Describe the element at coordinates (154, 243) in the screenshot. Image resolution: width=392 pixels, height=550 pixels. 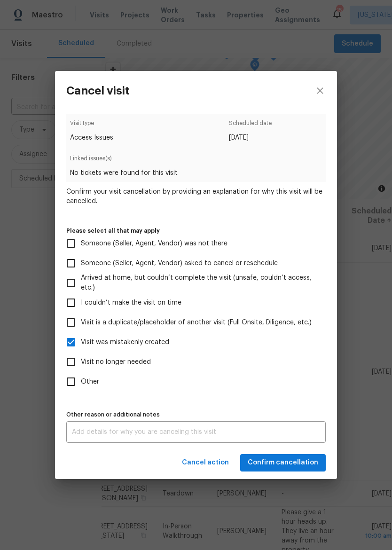
I see `span: Someone (Seller, Agent, Vendor) was not there` at that location.